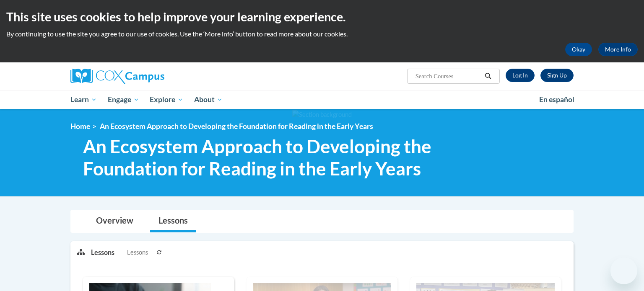 The height and width of the screenshot is (291, 644). What do you see at coordinates (322, 115) in the screenshot?
I see `img: Section background` at bounding box center [322, 115].